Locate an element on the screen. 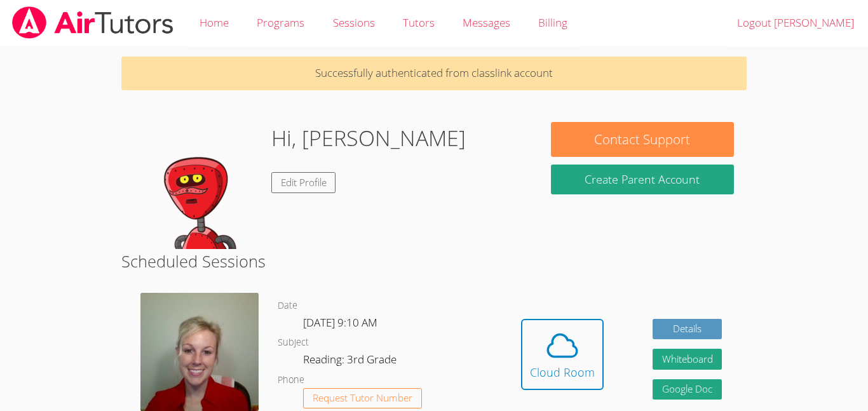  img: airtutors_banner-c4298cdbf04f3fff15de1276eac7730deb9818008684d7c2e4769d2f7ddbe033.png is located at coordinates (93, 22).